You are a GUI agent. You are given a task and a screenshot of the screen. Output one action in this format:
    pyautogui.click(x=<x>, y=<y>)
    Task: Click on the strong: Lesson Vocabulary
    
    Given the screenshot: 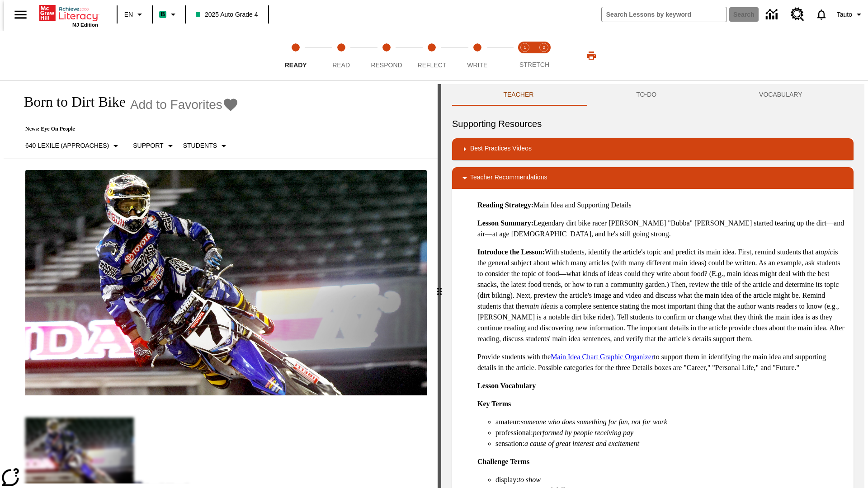 What is the action you would take?
    pyautogui.click(x=506, y=385)
    